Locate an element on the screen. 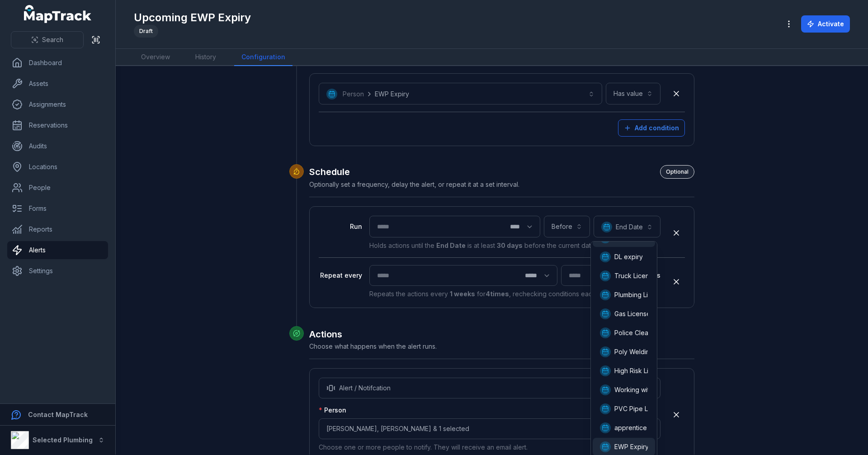 This screenshot has height=455, width=868. span: Truck License Expiry is located at coordinates (645, 276).